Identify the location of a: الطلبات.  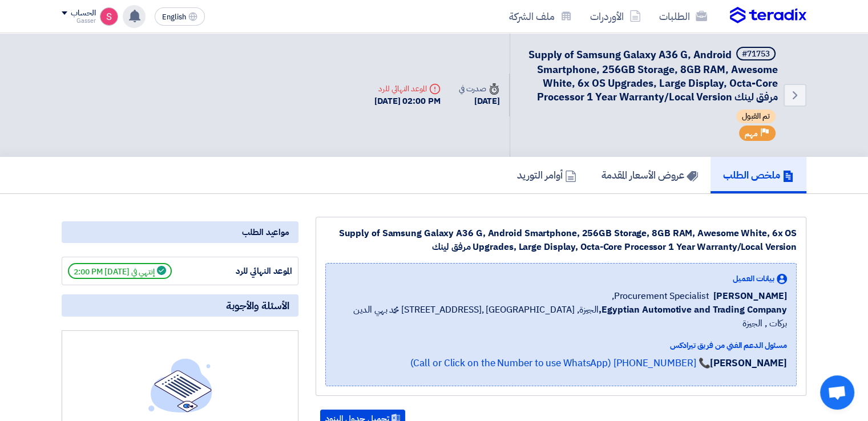
(683, 16).